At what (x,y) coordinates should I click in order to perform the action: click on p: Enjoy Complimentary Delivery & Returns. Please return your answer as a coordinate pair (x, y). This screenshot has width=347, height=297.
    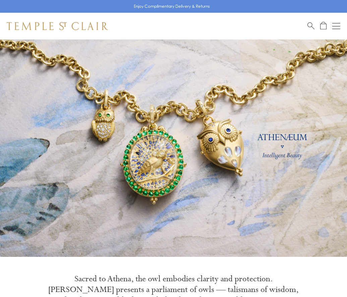
    Looking at the image, I should click on (171, 6).